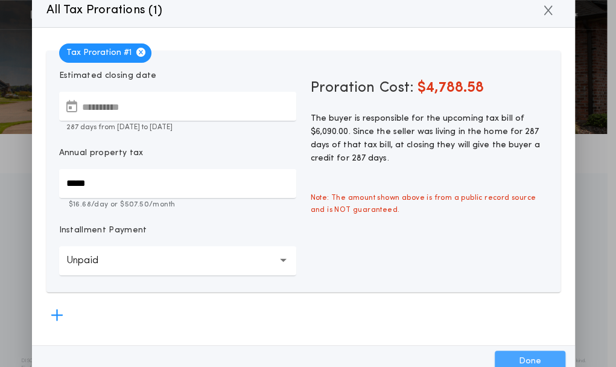  Describe the element at coordinates (92, 261) in the screenshot. I see `p: Unpaid` at that location.